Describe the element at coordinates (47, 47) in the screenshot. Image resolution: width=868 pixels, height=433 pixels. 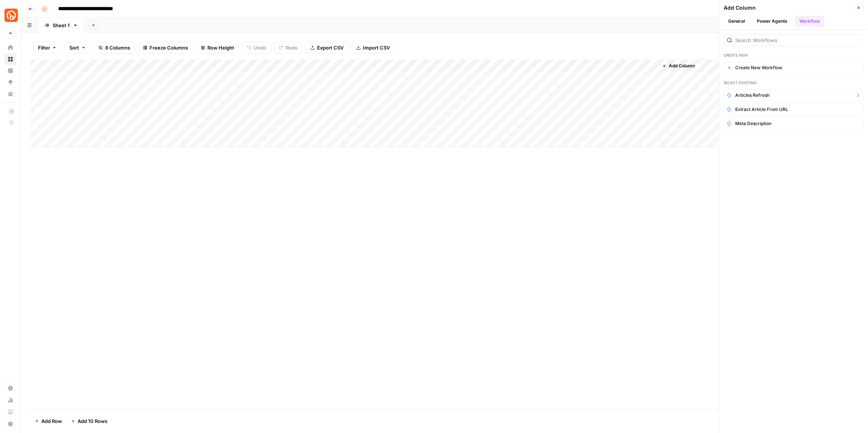
I see `button: Filter` at that location.